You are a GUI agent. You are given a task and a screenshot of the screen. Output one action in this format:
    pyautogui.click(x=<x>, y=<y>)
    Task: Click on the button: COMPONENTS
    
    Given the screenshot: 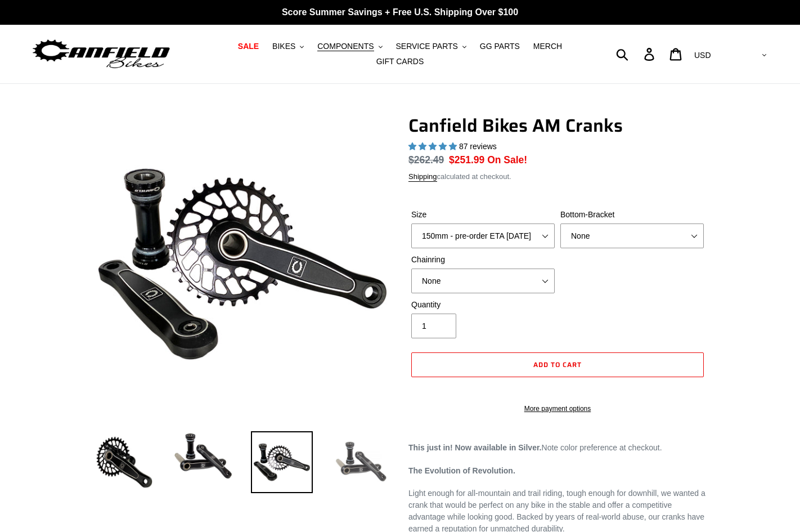 What is the action you would take?
    pyautogui.click(x=349, y=46)
    